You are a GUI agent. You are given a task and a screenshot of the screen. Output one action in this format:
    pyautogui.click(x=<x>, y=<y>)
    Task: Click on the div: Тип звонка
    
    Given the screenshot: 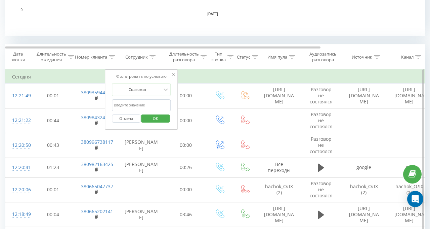 What is the action you would take?
    pyautogui.click(x=219, y=57)
    